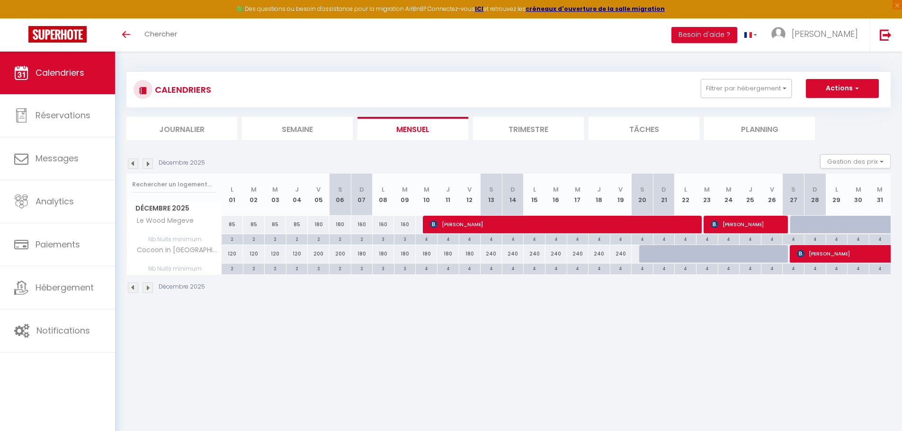  Describe the element at coordinates (54, 201) in the screenshot. I see `span: Analytics` at that location.